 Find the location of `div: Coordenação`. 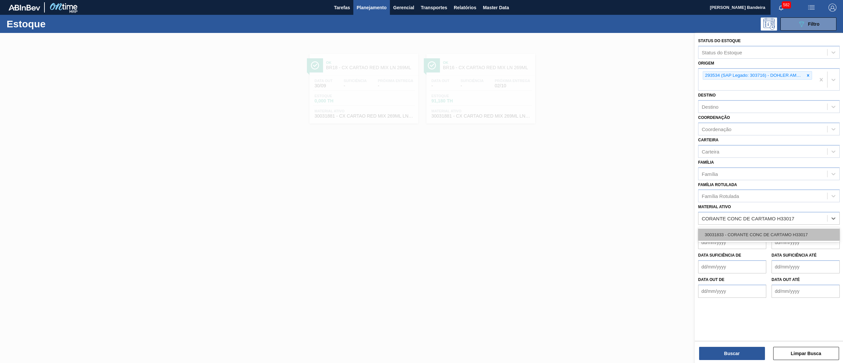

div: Coordenação is located at coordinates (717, 129).